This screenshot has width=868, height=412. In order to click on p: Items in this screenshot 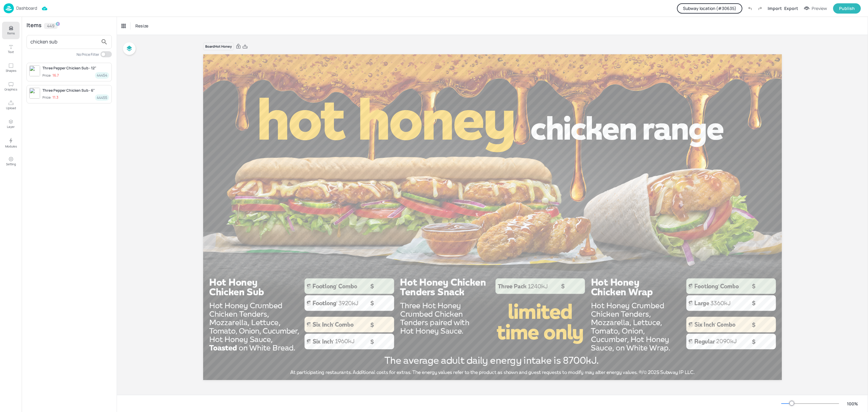, I will do `click(11, 33)`.